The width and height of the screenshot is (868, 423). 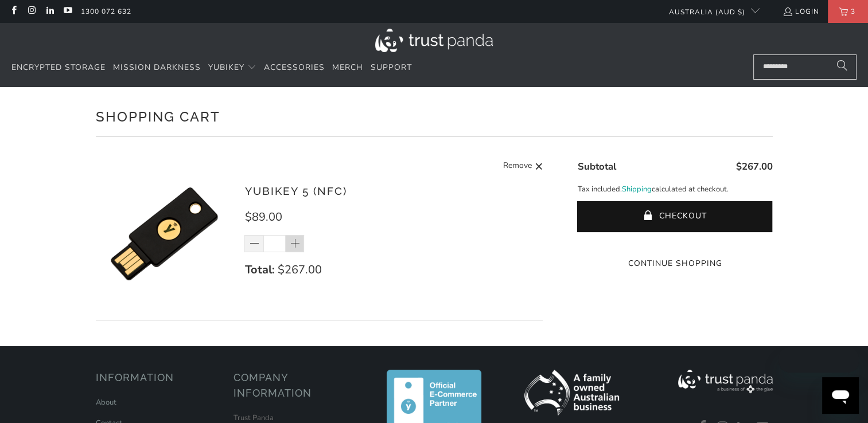 I want to click on img: YubiKey 5 (NFC), so click(x=165, y=234).